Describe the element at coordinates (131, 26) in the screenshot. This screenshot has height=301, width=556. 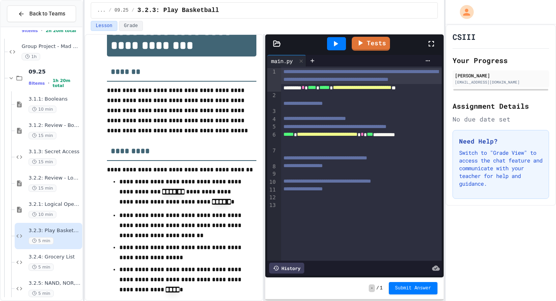
I see `button: Grade` at that location.